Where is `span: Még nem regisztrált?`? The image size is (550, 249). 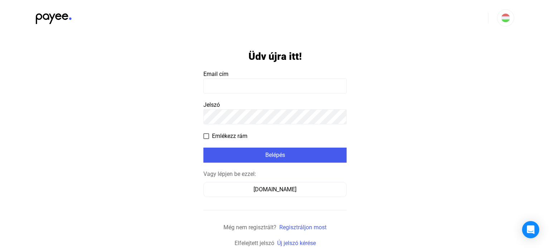
span: Még nem regisztrált? is located at coordinates (250, 227).